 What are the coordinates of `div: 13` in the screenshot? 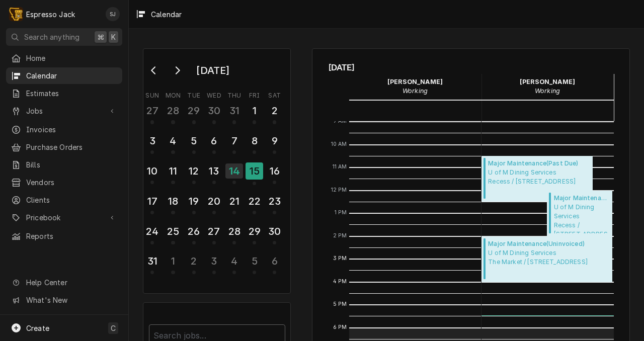 It's located at (214, 171).